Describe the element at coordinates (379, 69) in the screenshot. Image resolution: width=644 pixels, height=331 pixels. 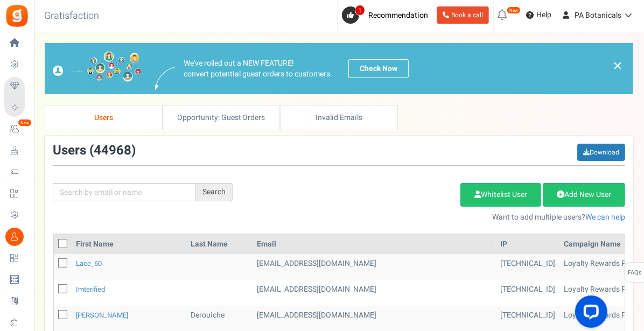
I see `a: Check Now` at that location.